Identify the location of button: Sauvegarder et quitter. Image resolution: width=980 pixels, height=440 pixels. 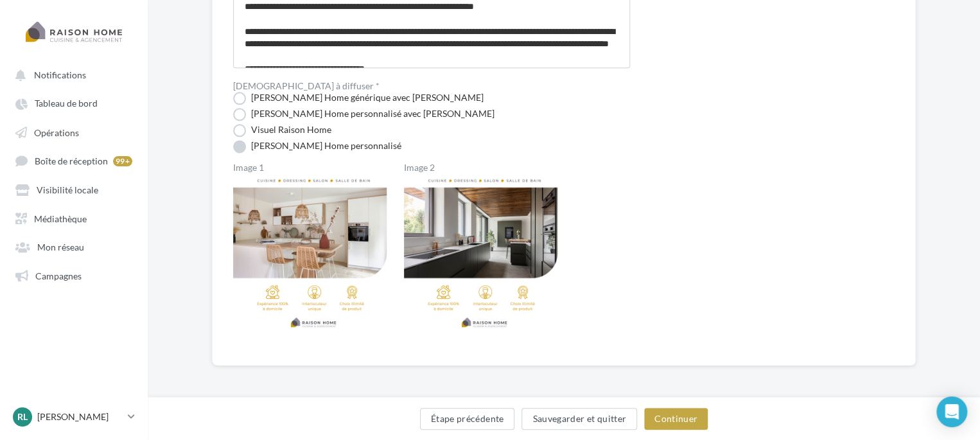
(579, 419).